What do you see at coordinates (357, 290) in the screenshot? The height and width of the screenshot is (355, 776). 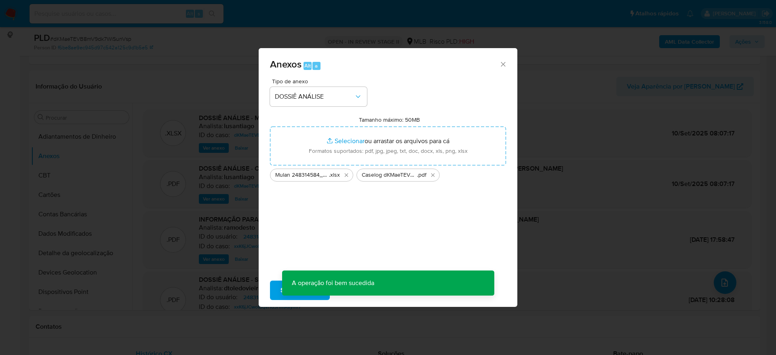 I see `span: Cancelar` at bounding box center [357, 290].